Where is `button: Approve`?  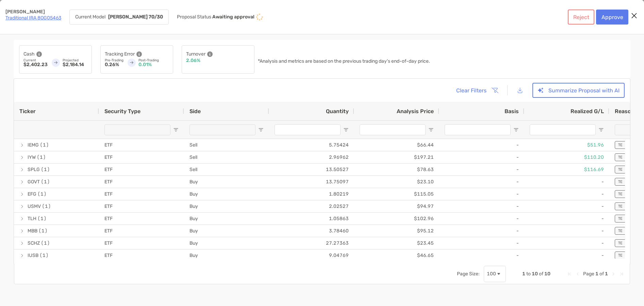
button: Approve is located at coordinates (612, 17).